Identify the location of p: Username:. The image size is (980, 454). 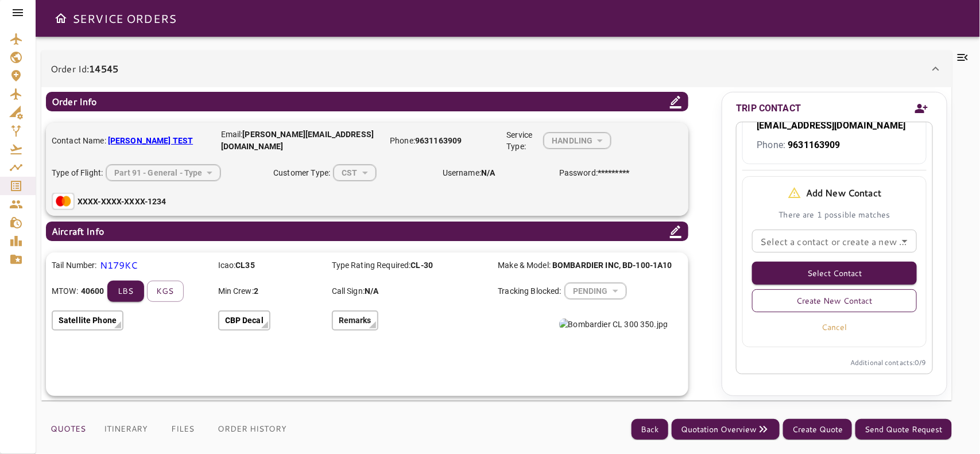
(495, 173).